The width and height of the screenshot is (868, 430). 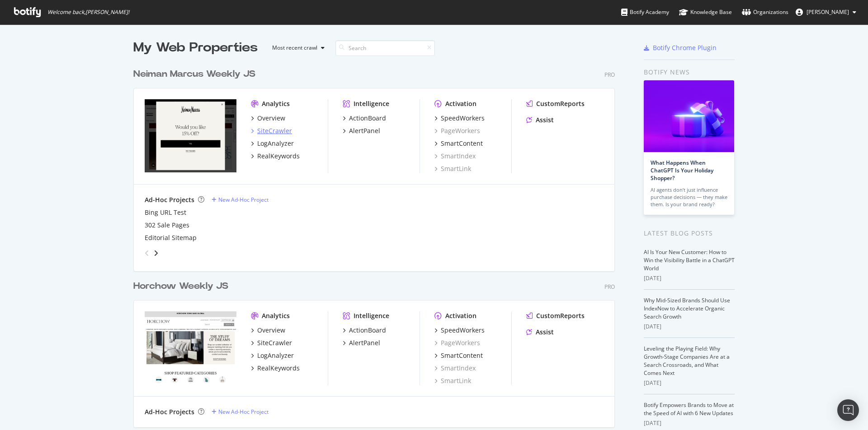 What do you see at coordinates (156, 253) in the screenshot?
I see `div: angle-right` at bounding box center [156, 253].